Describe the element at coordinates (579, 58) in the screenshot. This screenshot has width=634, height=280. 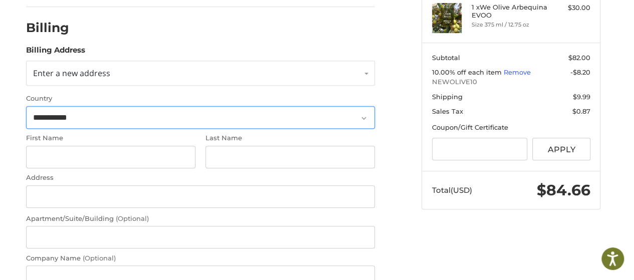
I see `span: $82.00` at that location.